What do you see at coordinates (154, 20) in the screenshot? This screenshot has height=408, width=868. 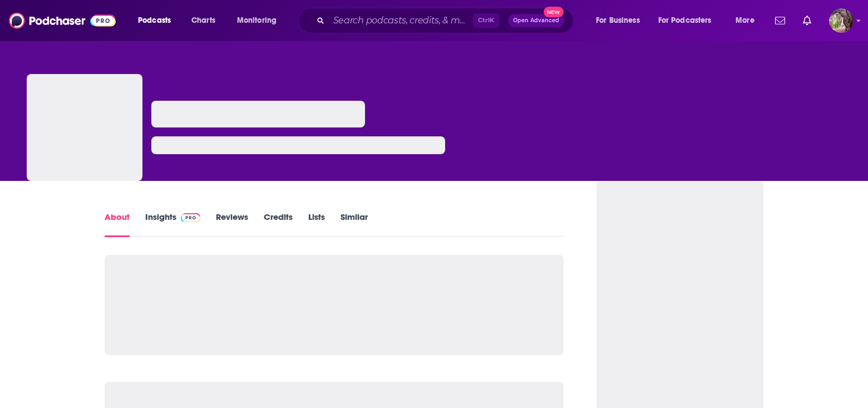 I see `span: Podcasts` at bounding box center [154, 20].